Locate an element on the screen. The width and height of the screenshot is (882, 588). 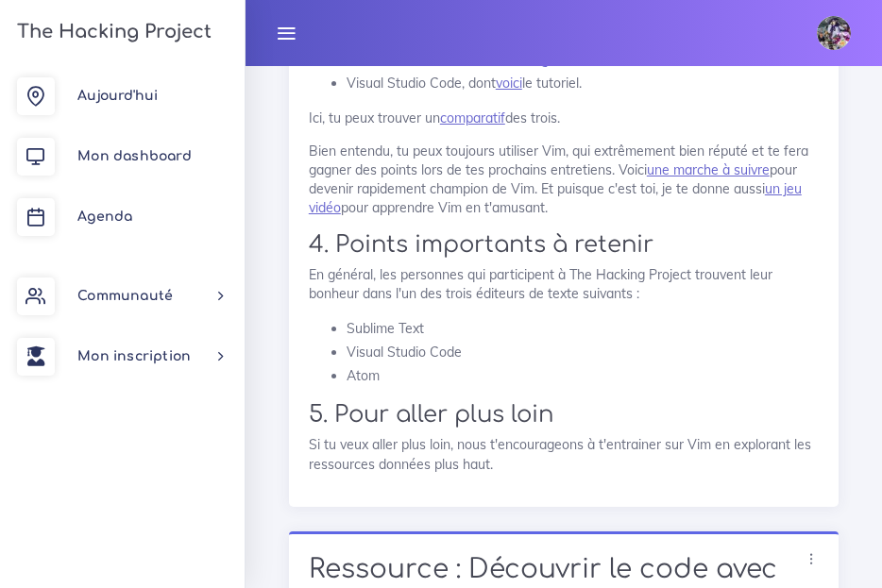
h3: The Hacking Project is located at coordinates (112, 32).